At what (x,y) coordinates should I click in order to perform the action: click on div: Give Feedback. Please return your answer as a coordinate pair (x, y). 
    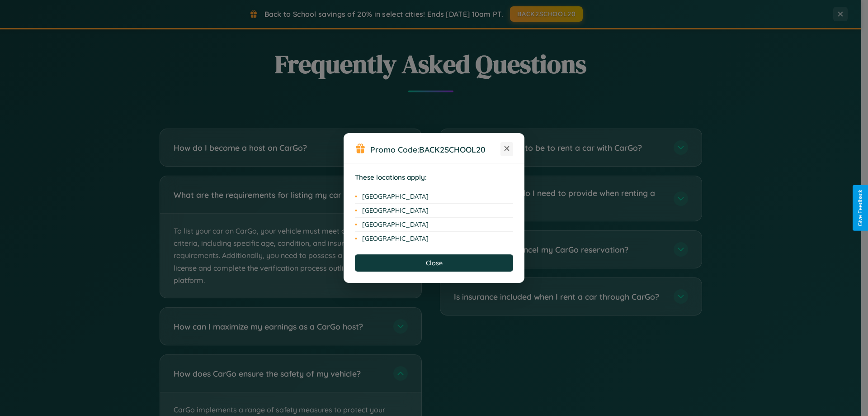
    Looking at the image, I should click on (860, 208).